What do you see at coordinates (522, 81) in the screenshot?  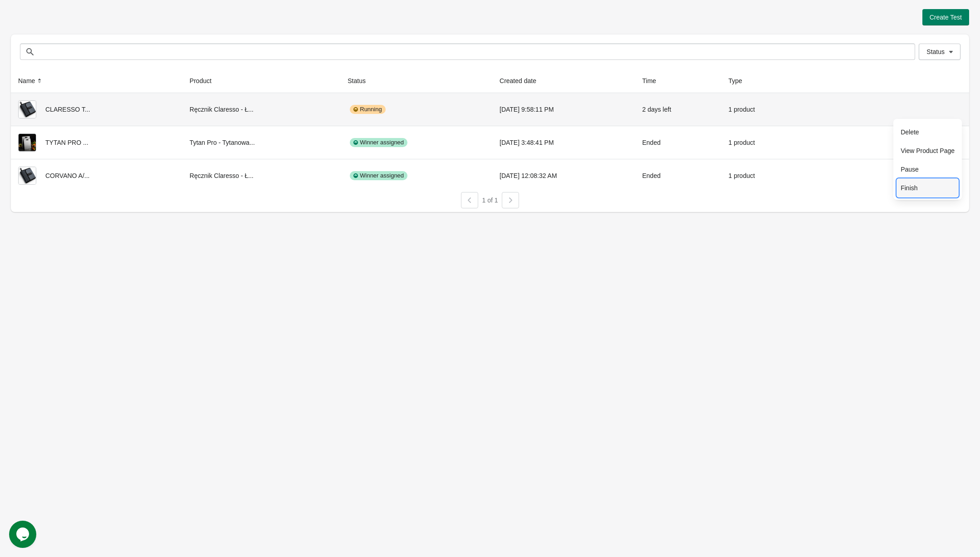 I see `button: Created date` at bounding box center [522, 81].